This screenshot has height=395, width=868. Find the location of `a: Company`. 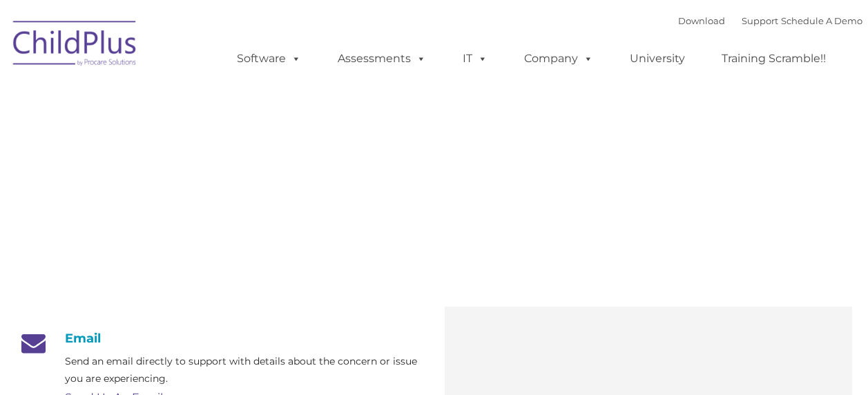

a: Company is located at coordinates (559, 59).